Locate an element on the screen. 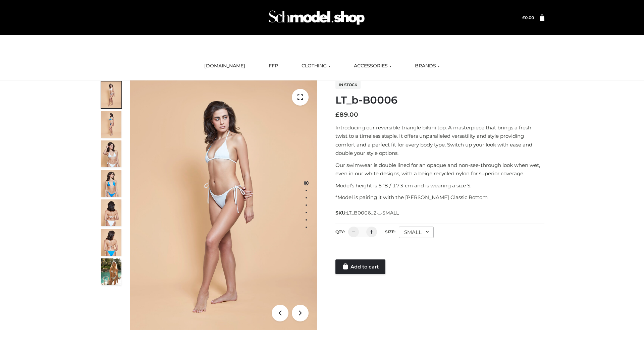  label: Size: is located at coordinates (390, 232).